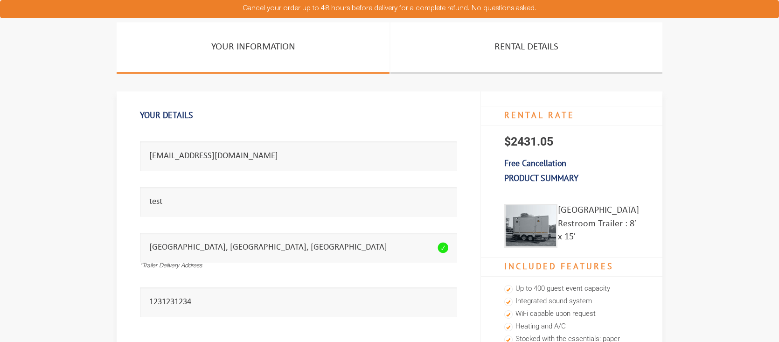 The width and height of the screenshot is (779, 342). Describe the element at coordinates (298, 266) in the screenshot. I see `div: *Trailer Delivery Address` at that location.